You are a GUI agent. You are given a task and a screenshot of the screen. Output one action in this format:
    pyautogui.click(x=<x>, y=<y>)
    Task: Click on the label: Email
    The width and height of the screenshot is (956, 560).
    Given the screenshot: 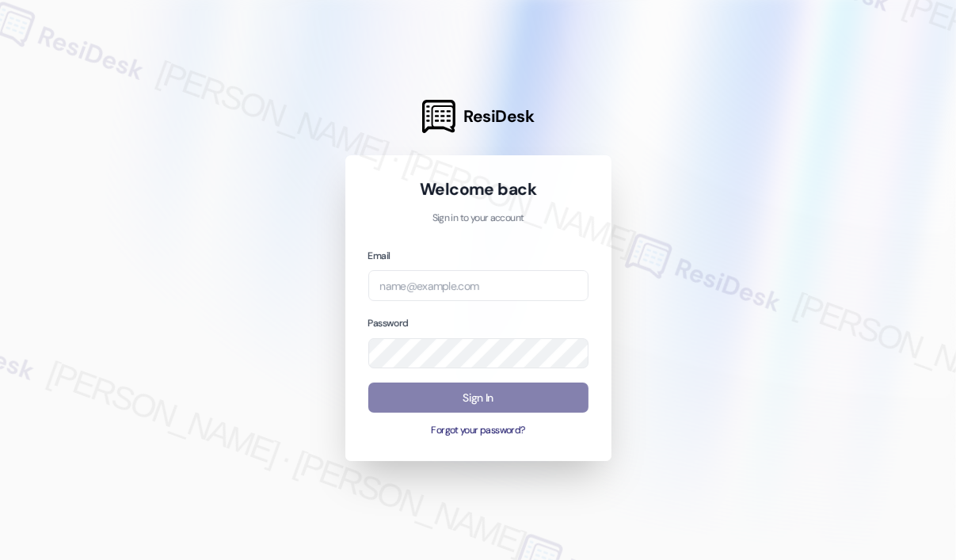 What is the action you would take?
    pyautogui.click(x=379, y=256)
    